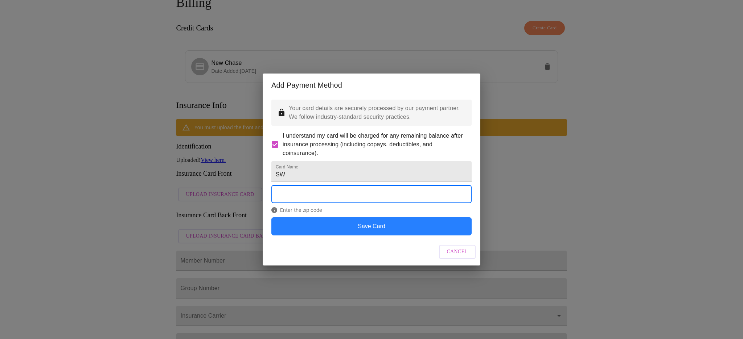  I want to click on p: Your card details are securely processed by our payment partner. We follow industry-standard secu..., so click(377, 113).